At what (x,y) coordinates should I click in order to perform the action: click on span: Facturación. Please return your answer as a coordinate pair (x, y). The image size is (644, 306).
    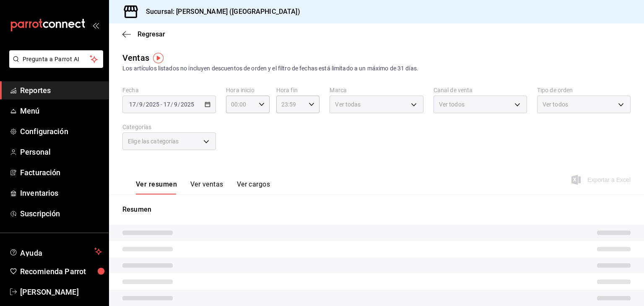
    Looking at the image, I should click on (61, 173).